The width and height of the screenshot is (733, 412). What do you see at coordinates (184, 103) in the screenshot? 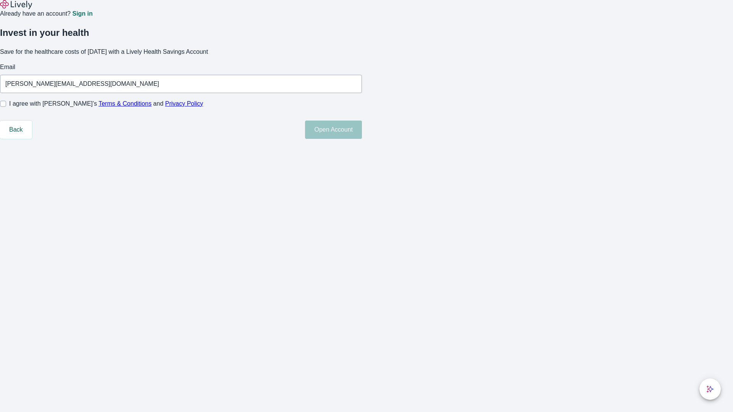
I see `a: Privacy Policy` at bounding box center [184, 103].